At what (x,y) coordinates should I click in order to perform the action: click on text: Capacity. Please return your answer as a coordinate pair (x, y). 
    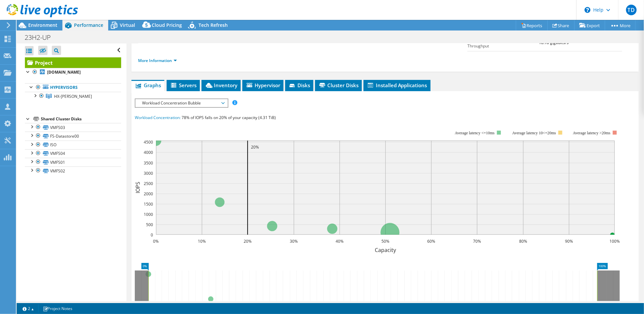
    Looking at the image, I should click on (386, 250).